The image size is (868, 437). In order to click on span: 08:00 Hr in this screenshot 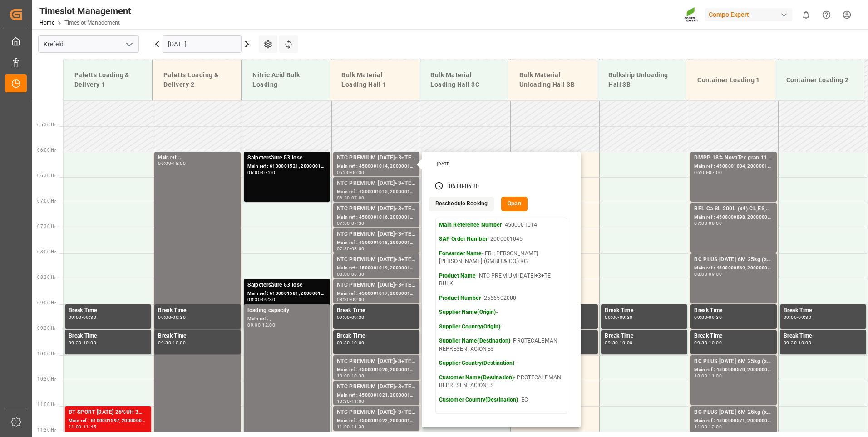, I will do `click(46, 252)`.